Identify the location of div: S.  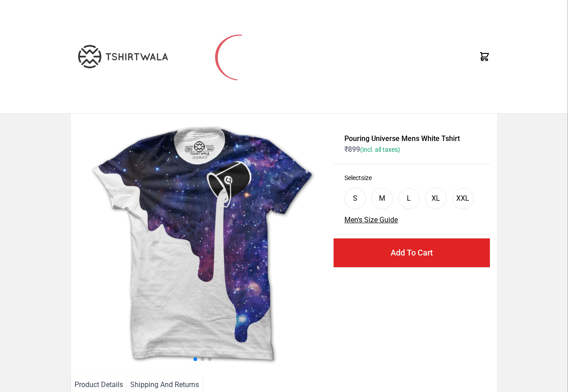
(355, 198).